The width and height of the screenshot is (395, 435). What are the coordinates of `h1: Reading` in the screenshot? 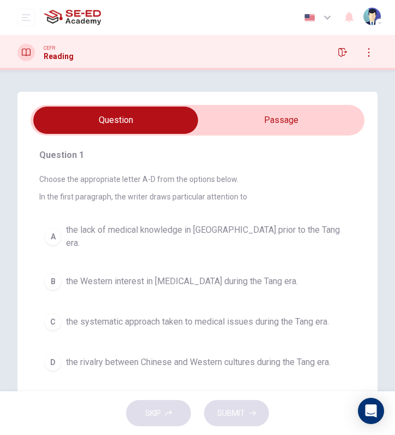 It's located at (58, 56).